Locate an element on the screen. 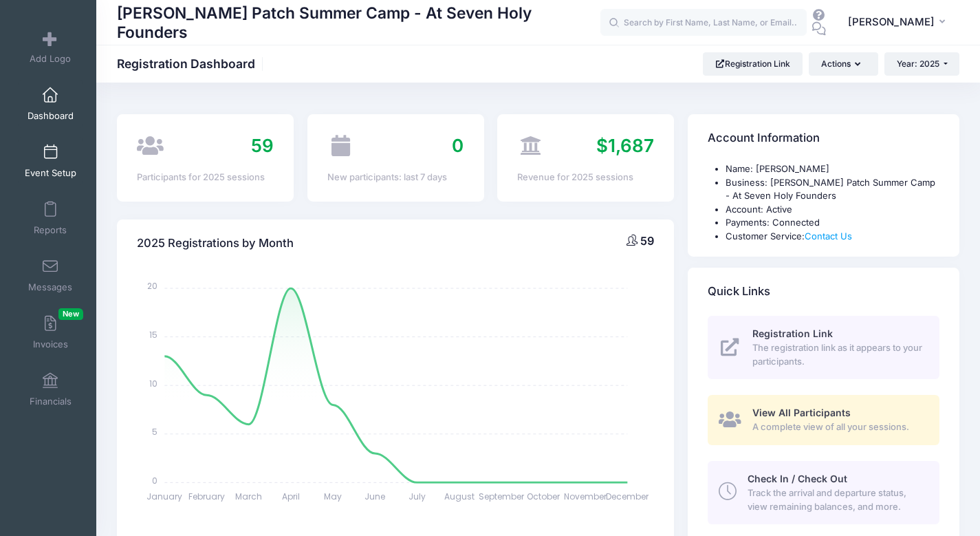 Image resolution: width=980 pixels, height=536 pixels. tspan: September is located at coordinates (501, 496).